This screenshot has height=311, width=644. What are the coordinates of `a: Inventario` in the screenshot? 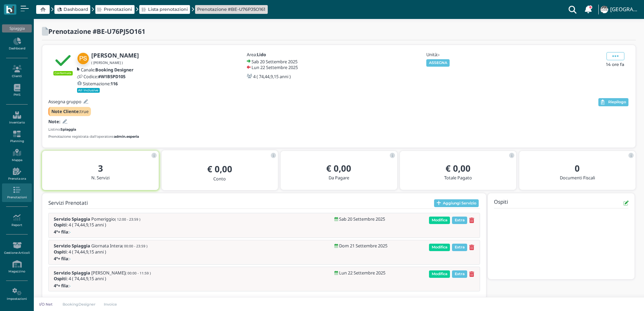 It's located at (16, 118).